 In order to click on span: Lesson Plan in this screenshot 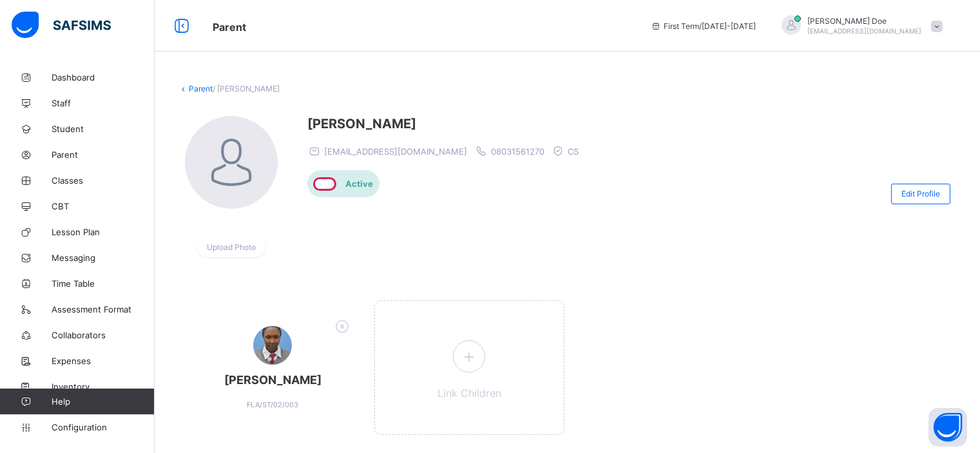, I will do `click(103, 232)`.